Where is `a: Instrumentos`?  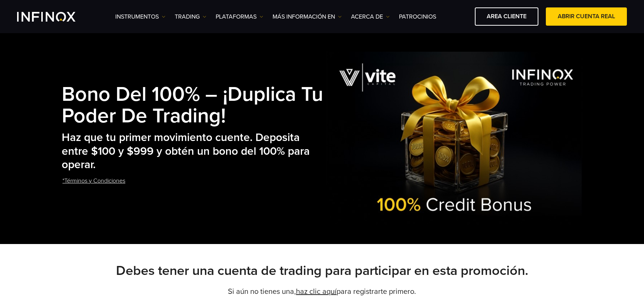
a: Instrumentos is located at coordinates (140, 17).